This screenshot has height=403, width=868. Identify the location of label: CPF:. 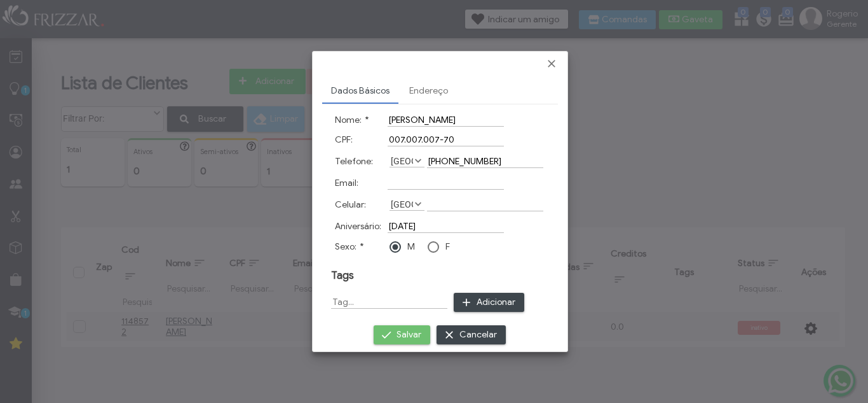
(344, 139).